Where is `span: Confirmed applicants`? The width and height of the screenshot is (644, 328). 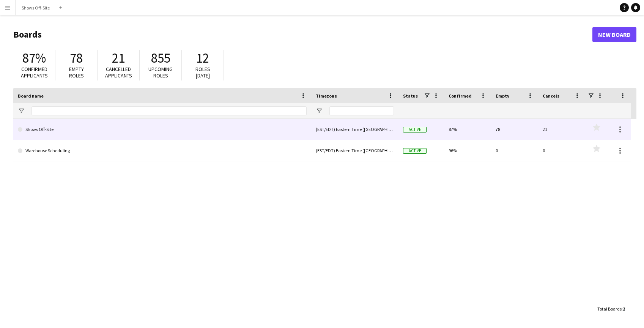 span: Confirmed applicants is located at coordinates (34, 72).